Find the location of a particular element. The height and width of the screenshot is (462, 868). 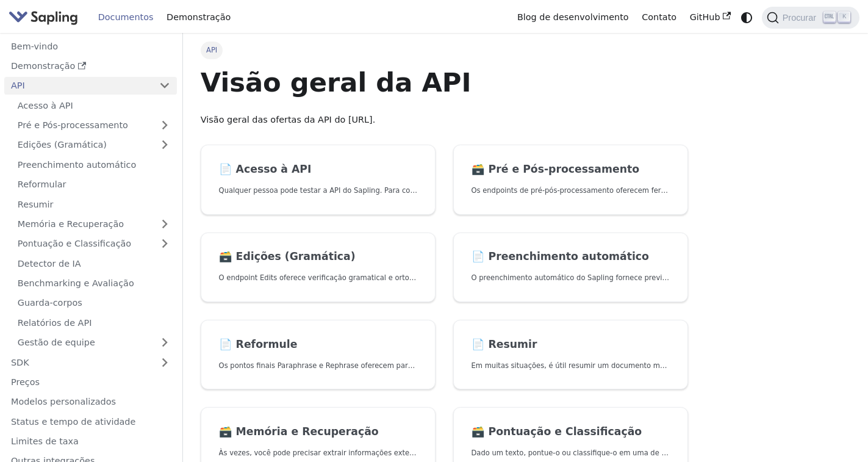

p: O preenchimento automático do Sapling fornece previsões dos próximos caracteres ou palavras is located at coordinates (571, 277).